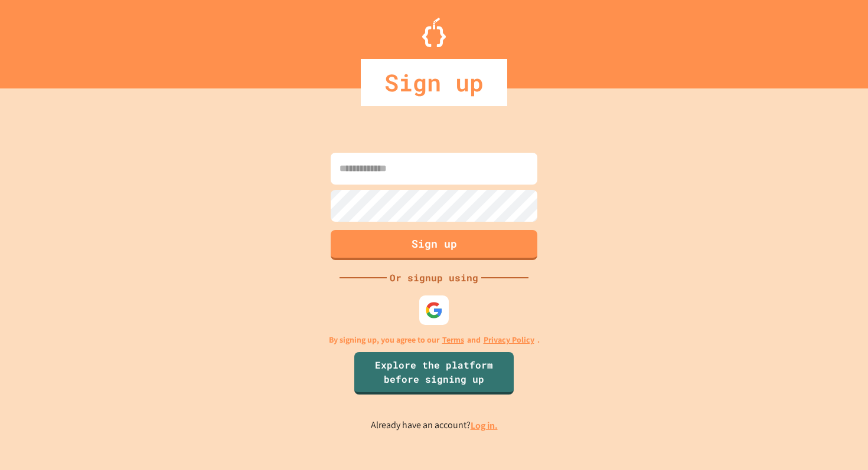  What do you see at coordinates (453, 340) in the screenshot?
I see `a: Terms` at bounding box center [453, 340].